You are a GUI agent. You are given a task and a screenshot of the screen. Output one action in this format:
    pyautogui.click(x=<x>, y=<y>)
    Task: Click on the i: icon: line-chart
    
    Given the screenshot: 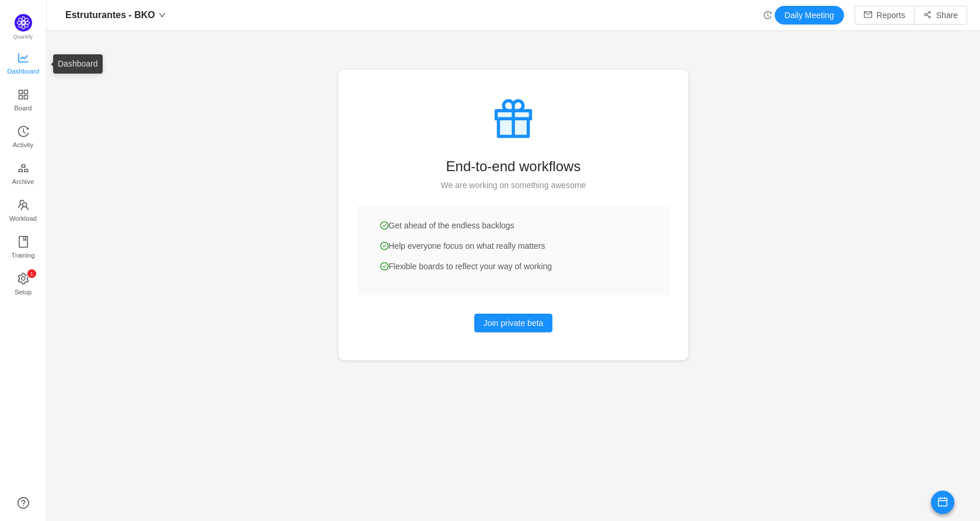 What is the action you would take?
    pyautogui.click(x=24, y=58)
    